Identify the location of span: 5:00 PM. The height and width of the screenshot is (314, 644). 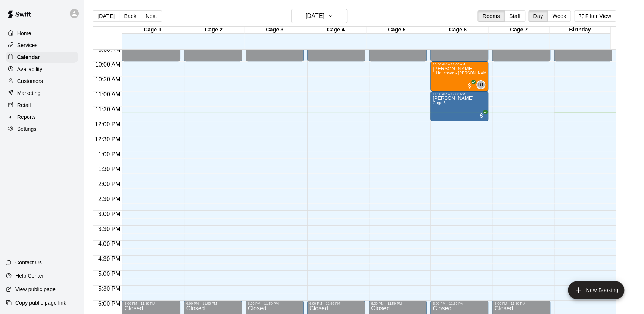
(110, 274).